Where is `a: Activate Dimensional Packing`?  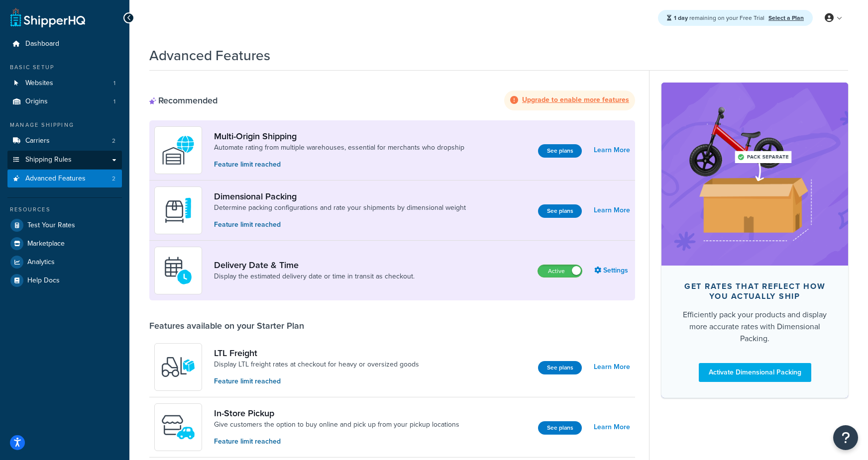 a: Activate Dimensional Packing is located at coordinates (755, 373).